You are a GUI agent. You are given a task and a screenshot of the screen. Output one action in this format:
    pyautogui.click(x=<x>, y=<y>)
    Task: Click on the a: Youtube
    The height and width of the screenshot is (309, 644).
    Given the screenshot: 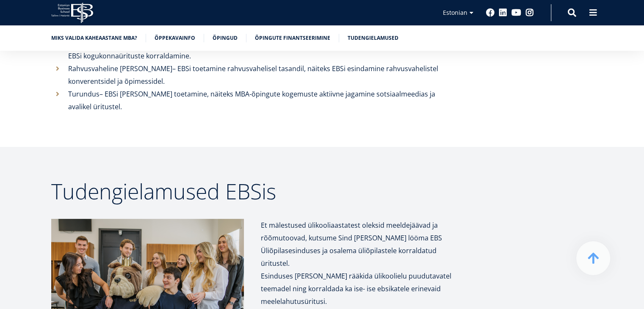 What is the action you would take?
    pyautogui.click(x=516, y=13)
    